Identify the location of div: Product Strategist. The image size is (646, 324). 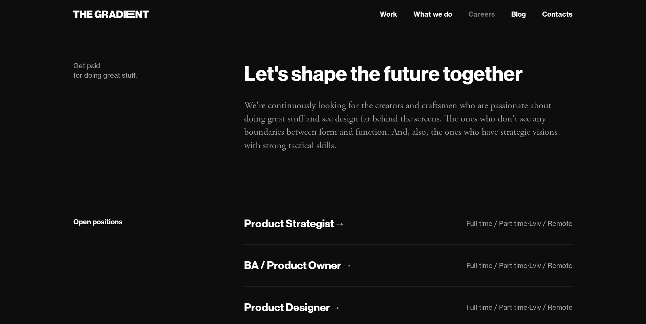
(289, 224).